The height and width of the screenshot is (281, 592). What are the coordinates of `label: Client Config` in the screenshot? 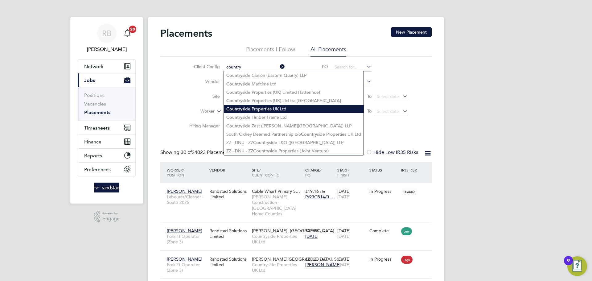 It's located at (202, 67).